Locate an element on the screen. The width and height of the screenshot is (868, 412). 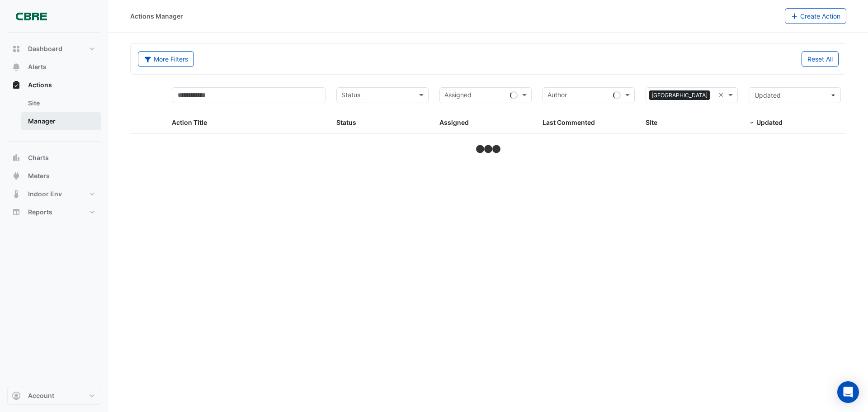
button: Charts is located at coordinates (54, 158).